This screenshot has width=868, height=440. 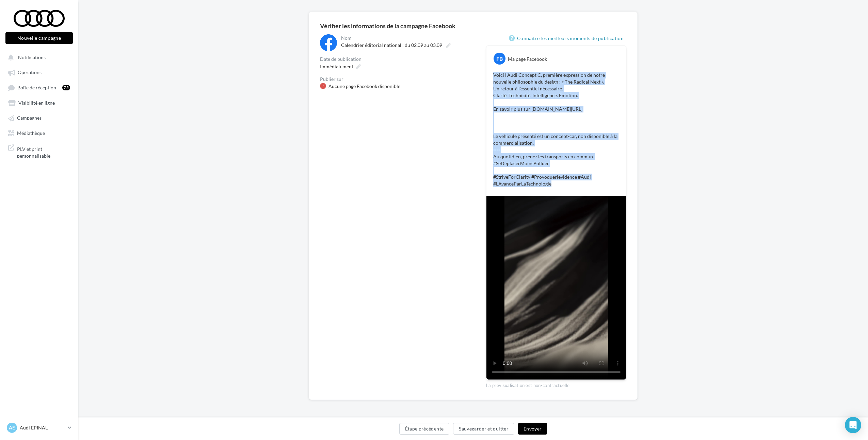 What do you see at coordinates (44, 152) in the screenshot?
I see `span: PLV et print personnalisable` at bounding box center [44, 152].